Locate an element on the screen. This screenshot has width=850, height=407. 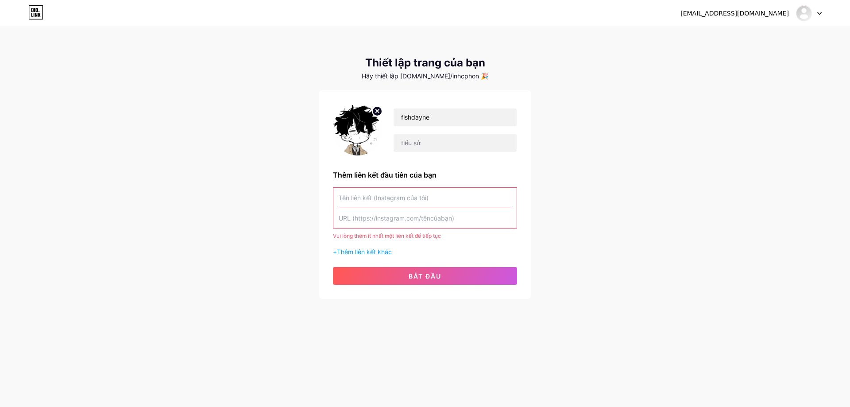
font: Thiết lập trang của bạn is located at coordinates (425, 62).